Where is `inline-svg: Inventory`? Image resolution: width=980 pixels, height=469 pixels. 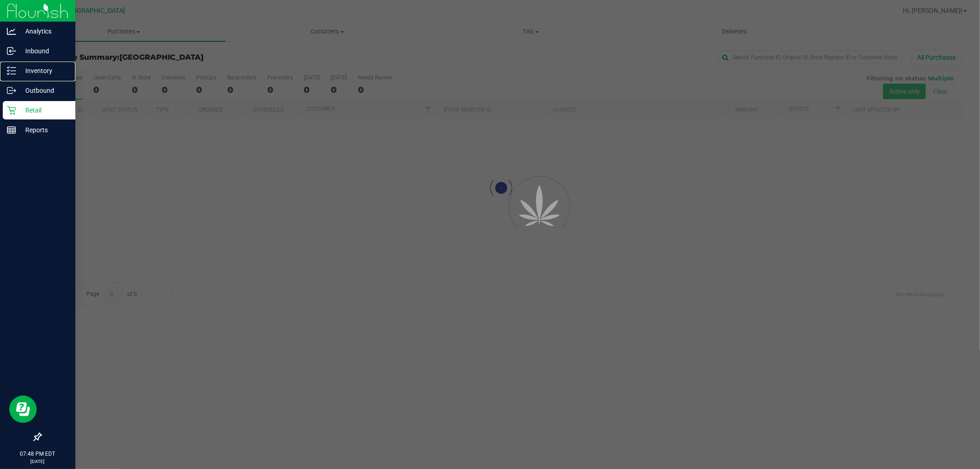 inline-svg: Inventory is located at coordinates (12, 71).